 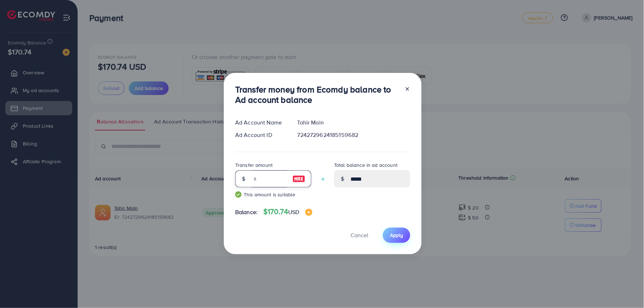 What do you see at coordinates (260, 122) in the screenshot?
I see `div: Ad Account Name` at bounding box center [260, 122].